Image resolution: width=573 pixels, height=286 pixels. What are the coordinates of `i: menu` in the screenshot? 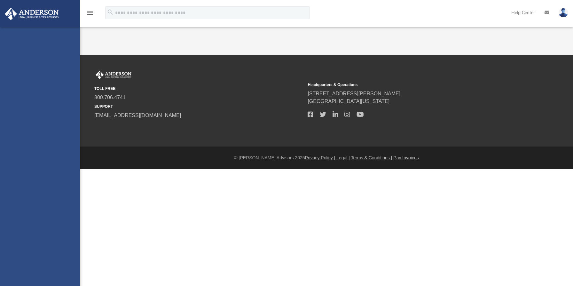 It's located at (90, 13).